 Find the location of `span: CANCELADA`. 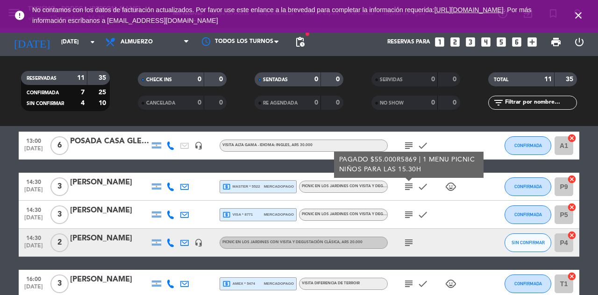

span: CANCELADA is located at coordinates (161, 103).